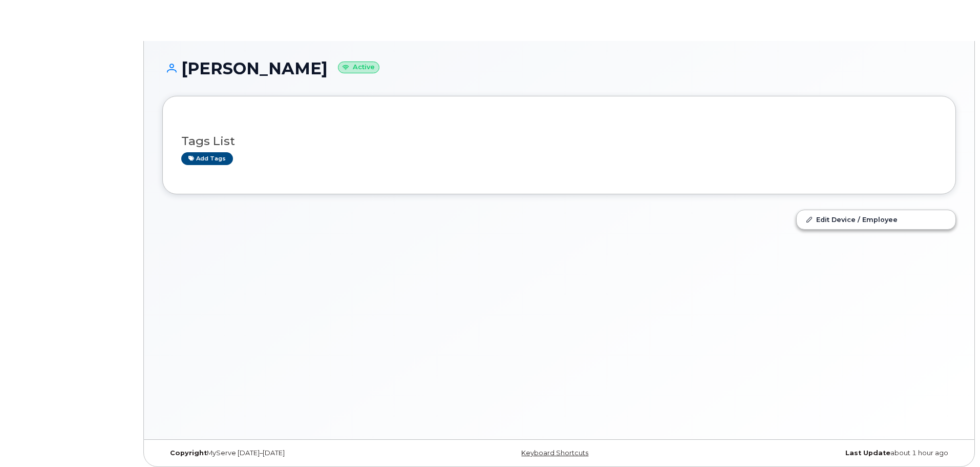 Image resolution: width=980 pixels, height=467 pixels. What do you see at coordinates (559, 141) in the screenshot?
I see `h3: Tags List` at bounding box center [559, 141].